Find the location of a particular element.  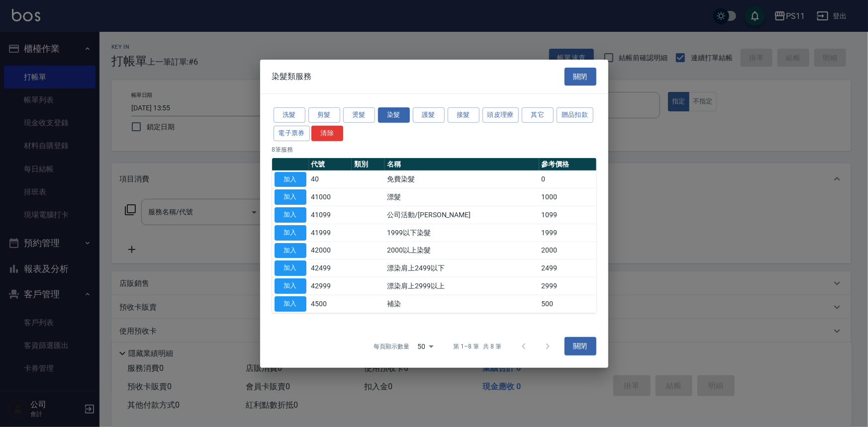

td: 500 is located at coordinates (568, 304).